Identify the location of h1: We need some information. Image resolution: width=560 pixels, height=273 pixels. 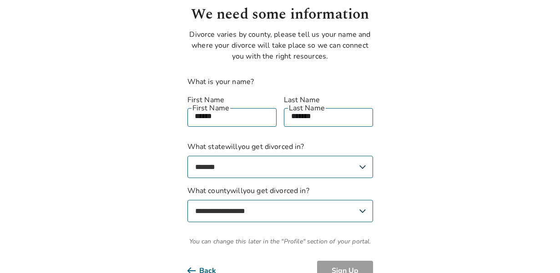
(280, 15).